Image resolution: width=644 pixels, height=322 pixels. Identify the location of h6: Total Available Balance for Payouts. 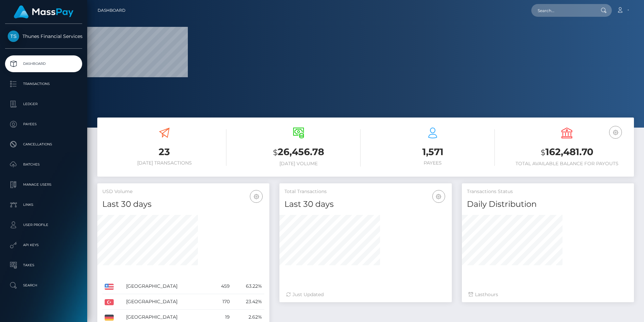
(567, 164).